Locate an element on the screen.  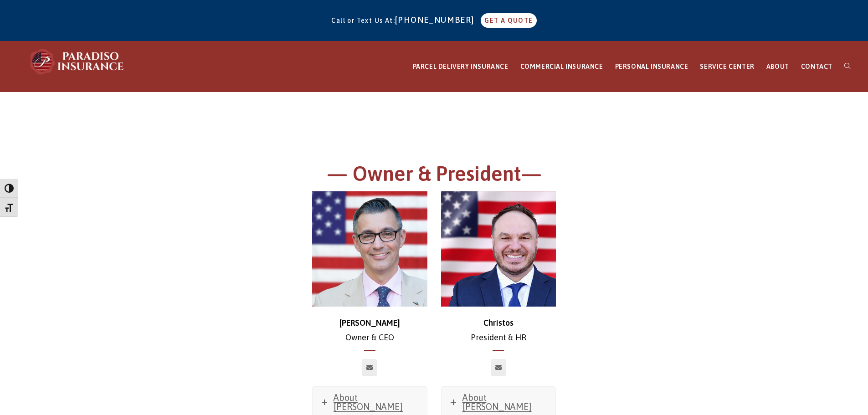
span: ABOUT is located at coordinates (778, 66).